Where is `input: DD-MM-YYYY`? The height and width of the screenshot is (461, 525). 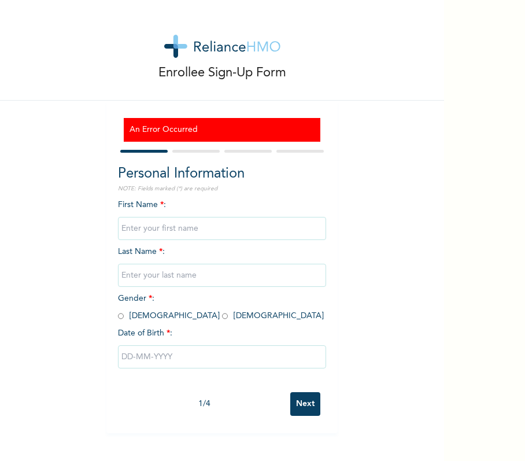 input: DD-MM-YYYY is located at coordinates (222, 357).